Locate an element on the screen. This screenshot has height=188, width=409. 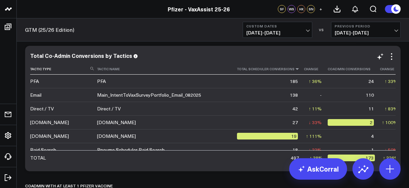
div: WS is located at coordinates (291, 9).